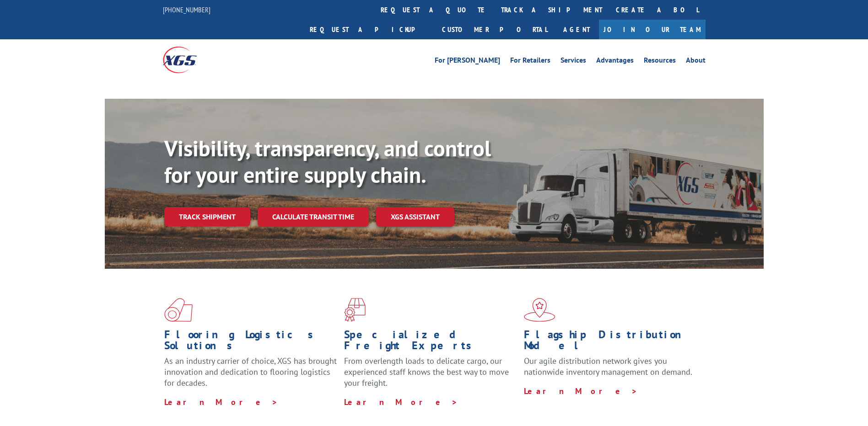 This screenshot has width=868, height=426. What do you see at coordinates (576, 29) in the screenshot?
I see `a: Agent` at bounding box center [576, 29].